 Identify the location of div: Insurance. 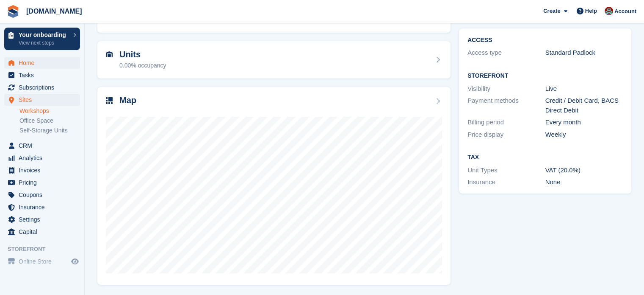
(506, 182).